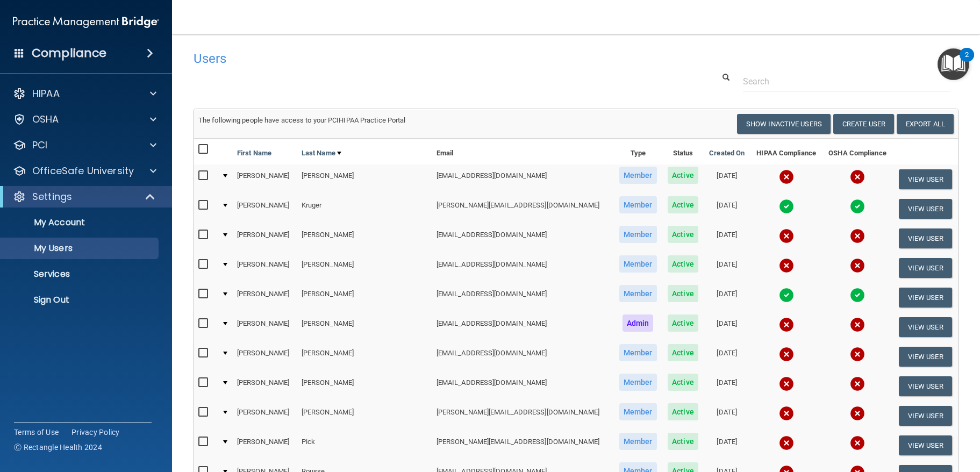 The width and height of the screenshot is (980, 472). Describe the element at coordinates (953, 64) in the screenshot. I see `button: Open Resource Center, 2 new notifications` at that location.